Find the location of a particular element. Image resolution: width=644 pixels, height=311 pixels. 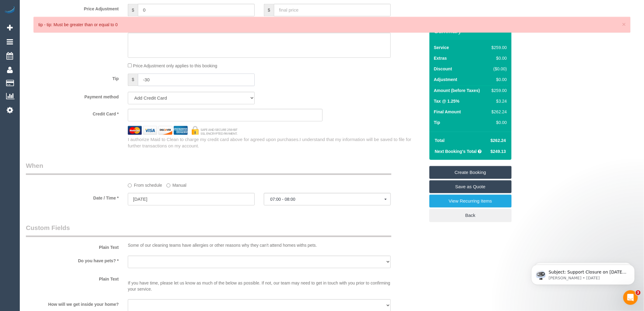

p: Message from Ellie, sent 1w ago is located at coordinates (66, 26).